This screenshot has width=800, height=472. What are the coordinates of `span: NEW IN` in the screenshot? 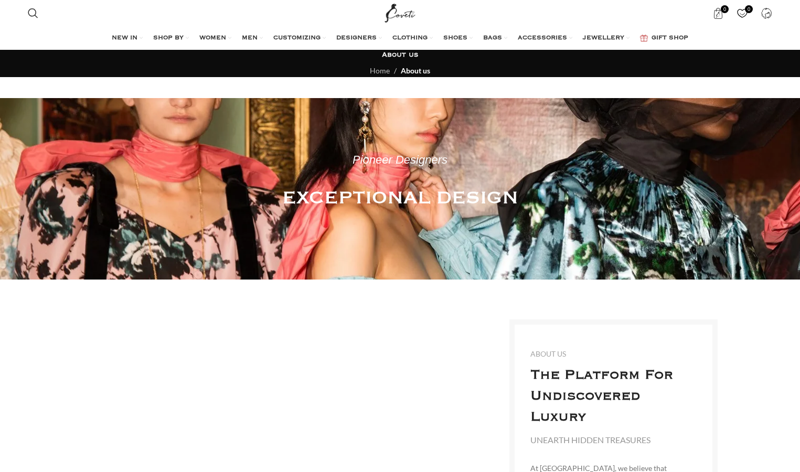 It's located at (124, 38).